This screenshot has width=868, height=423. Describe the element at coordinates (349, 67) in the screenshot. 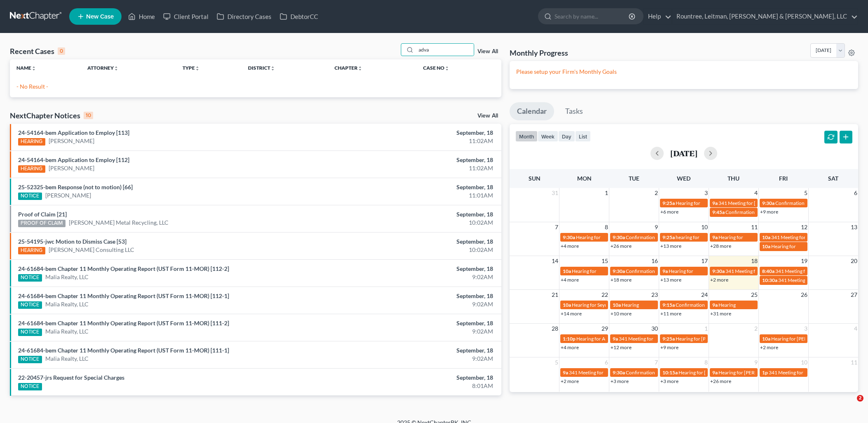

I see `a: Chapterunfold_more` at that location.